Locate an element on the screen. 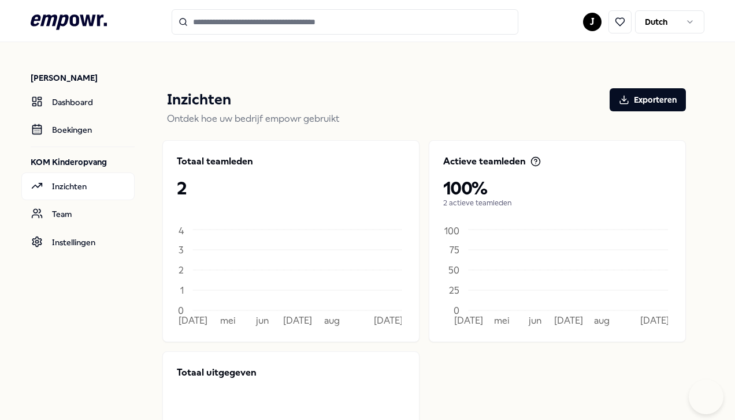 The image size is (735, 420). p: Actieve teamleden is located at coordinates (484, 162).